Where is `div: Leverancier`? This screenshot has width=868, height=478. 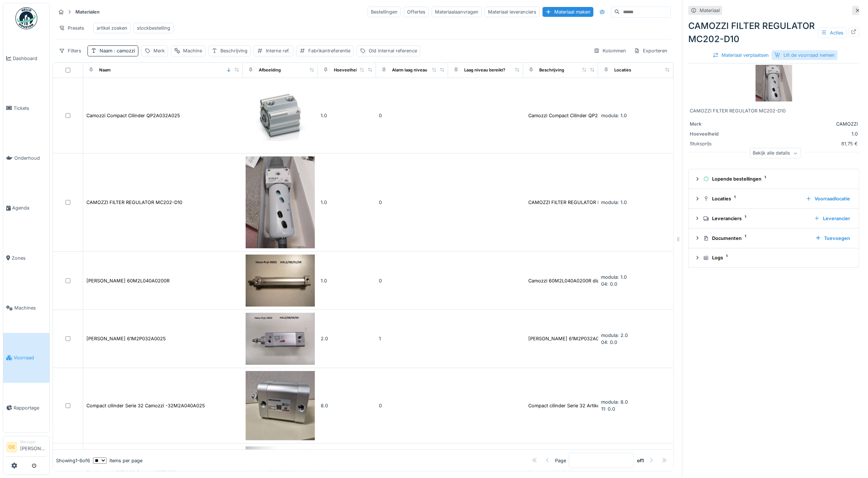 div: Leverancier is located at coordinates (832, 218).